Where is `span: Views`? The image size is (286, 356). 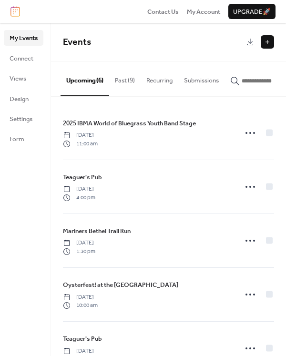 span: Views is located at coordinates (18, 79).